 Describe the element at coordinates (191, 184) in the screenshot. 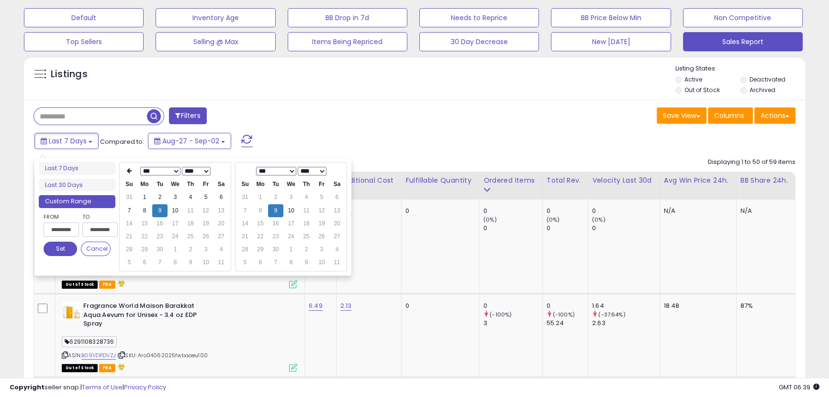

I see `th: Th` at that location.